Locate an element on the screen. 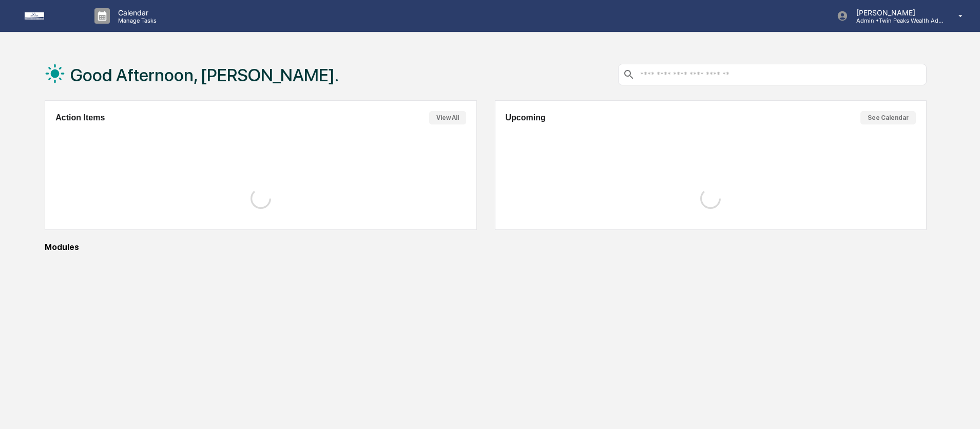 This screenshot has width=980, height=429. div: Modules is located at coordinates (486, 247).